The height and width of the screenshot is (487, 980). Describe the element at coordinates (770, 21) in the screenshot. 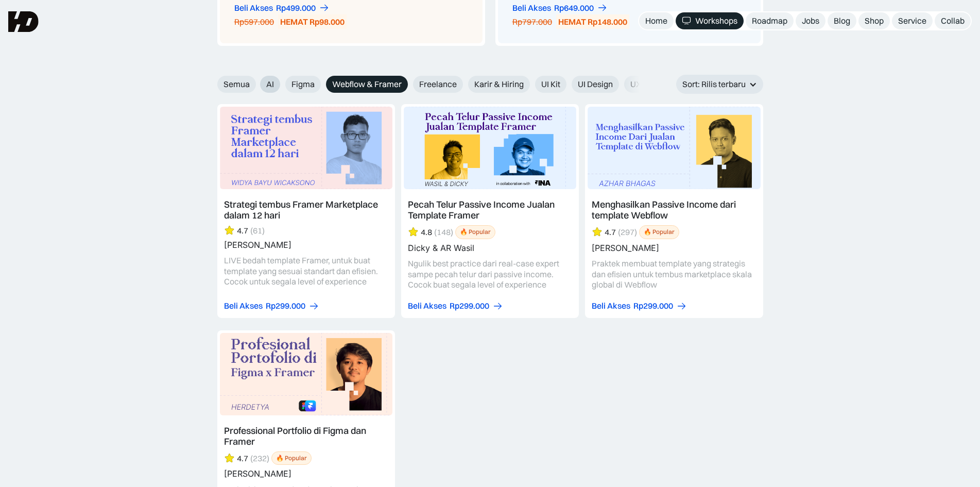

I see `a: Roadmap` at that location.